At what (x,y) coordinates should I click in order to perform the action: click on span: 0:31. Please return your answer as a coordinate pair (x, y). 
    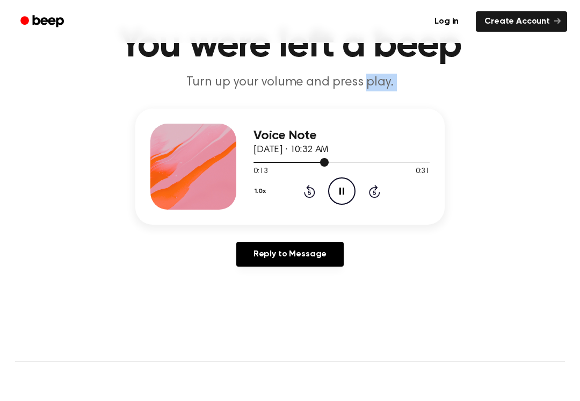
    Looking at the image, I should click on (423, 171).